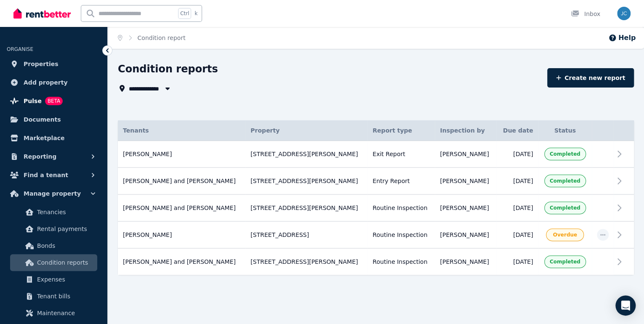 The width and height of the screenshot is (644, 324). I want to click on div: Open Intercom Messenger, so click(625, 305).